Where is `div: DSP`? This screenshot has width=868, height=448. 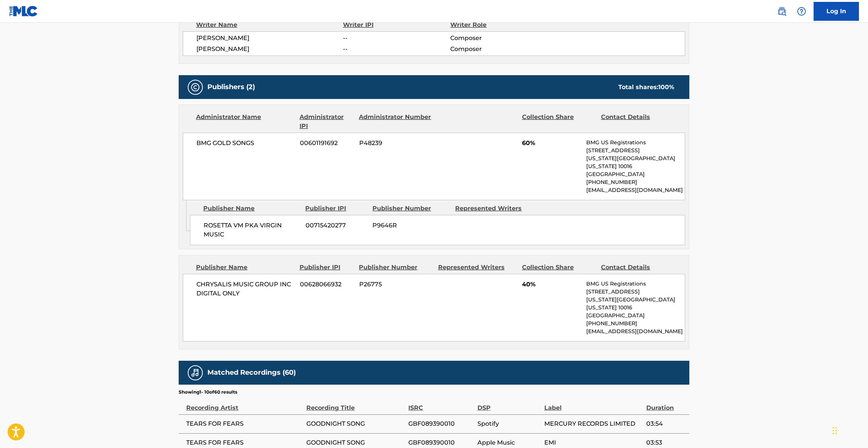 div: DSP is located at coordinates (509, 404).